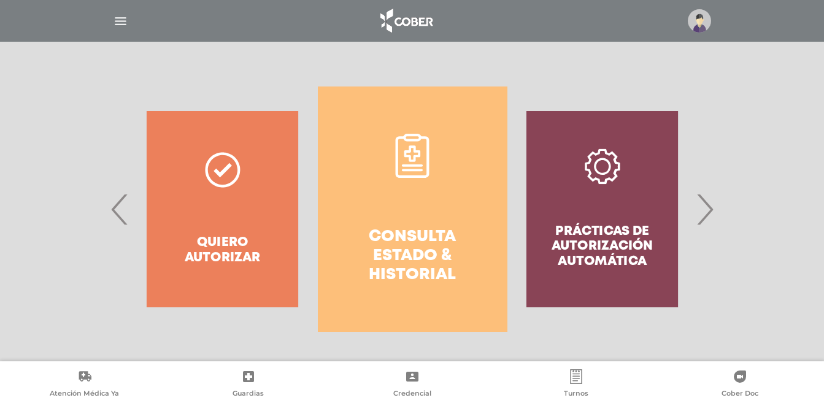  What do you see at coordinates (576, 394) in the screenshot?
I see `span: Turnos` at bounding box center [576, 394].